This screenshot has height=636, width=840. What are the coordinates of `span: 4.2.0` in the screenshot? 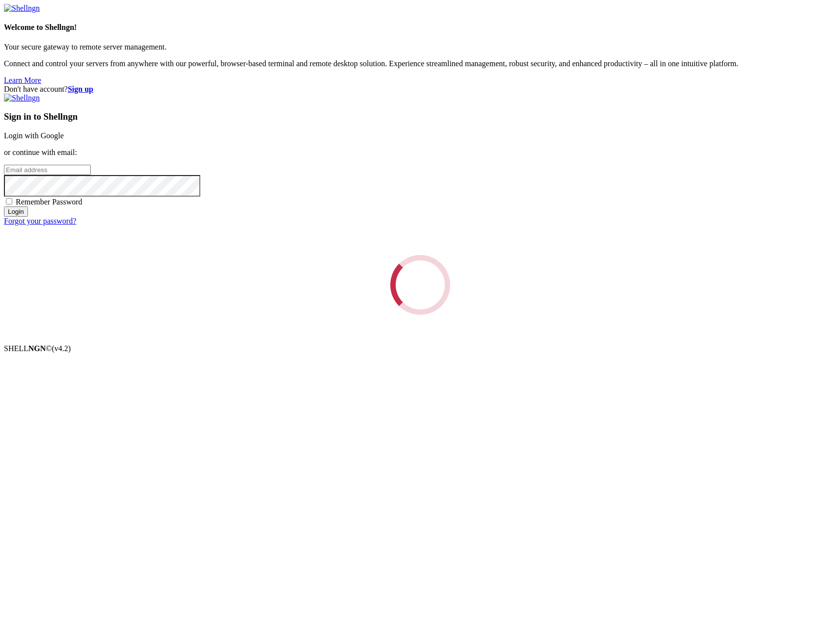 It's located at (62, 348).